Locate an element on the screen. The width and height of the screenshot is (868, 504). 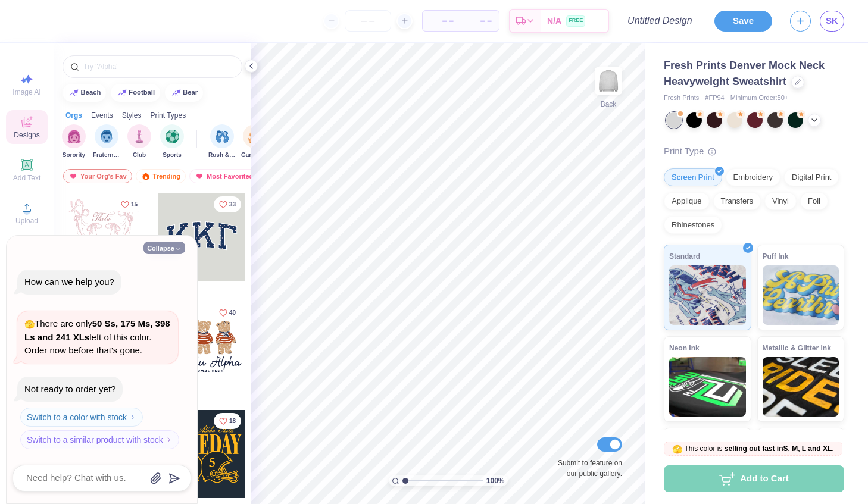
button: beach is located at coordinates (84, 93).